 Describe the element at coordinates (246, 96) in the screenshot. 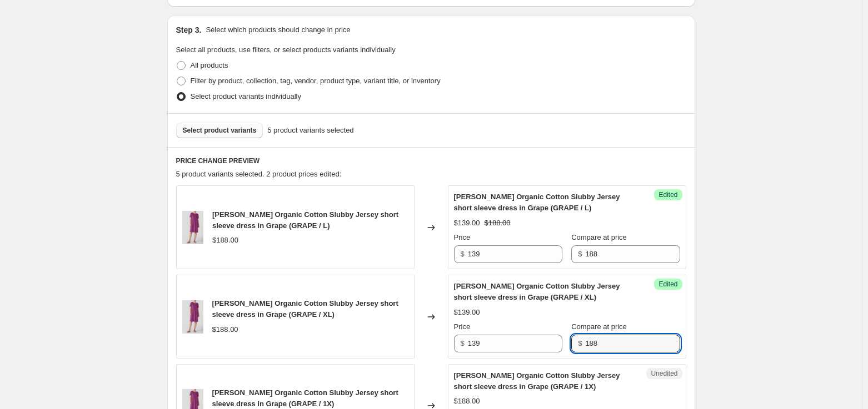

I see `span: Select product variants individually` at that location.